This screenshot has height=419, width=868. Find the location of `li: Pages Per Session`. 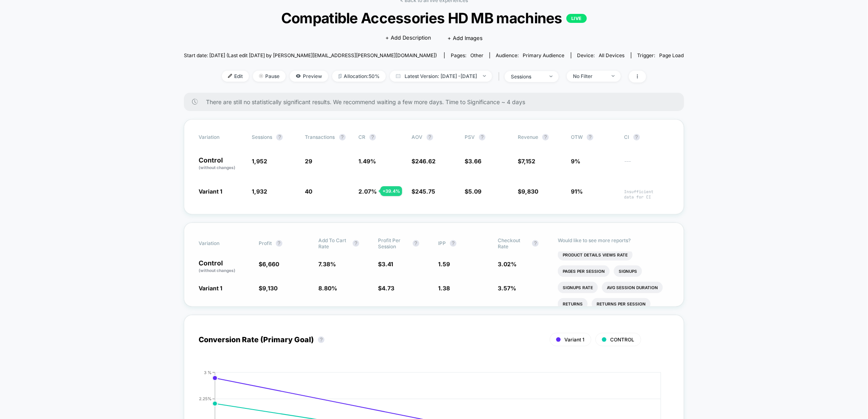

li: Pages Per Session is located at coordinates (583, 271).